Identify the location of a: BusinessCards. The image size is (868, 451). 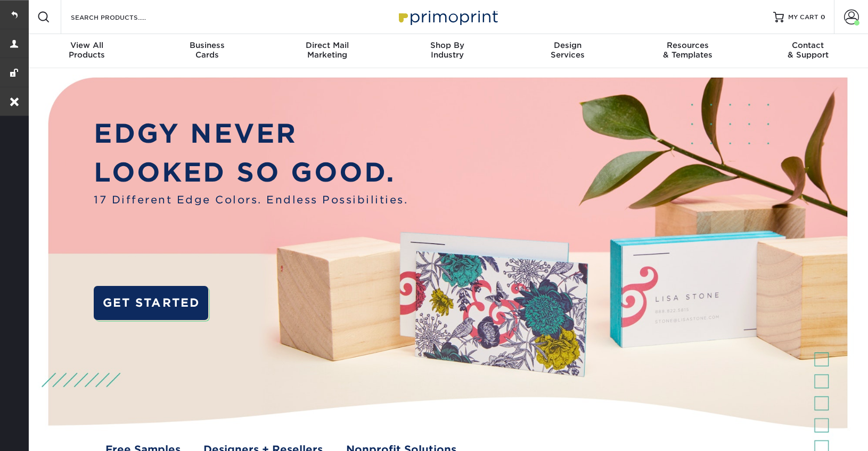
(207, 51).